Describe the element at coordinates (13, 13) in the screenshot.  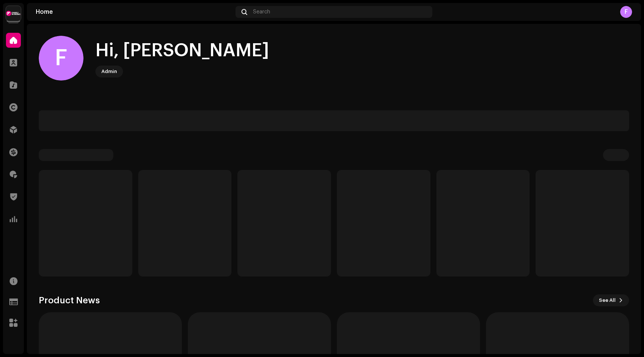
I see `img: ba434c0e-adff-4f5d-92d2-2f2b5241b264` at that location.